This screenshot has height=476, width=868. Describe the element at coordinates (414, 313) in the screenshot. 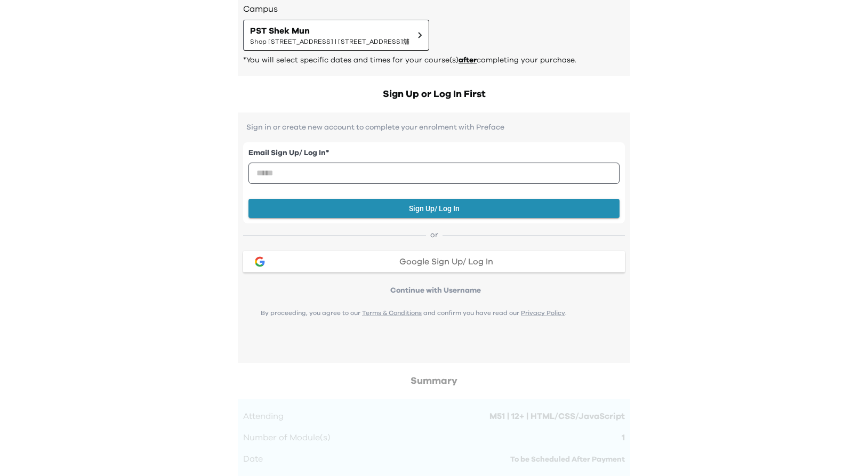

I see `p: By proceeding, you agree to our and confirm you have read our .` at that location.